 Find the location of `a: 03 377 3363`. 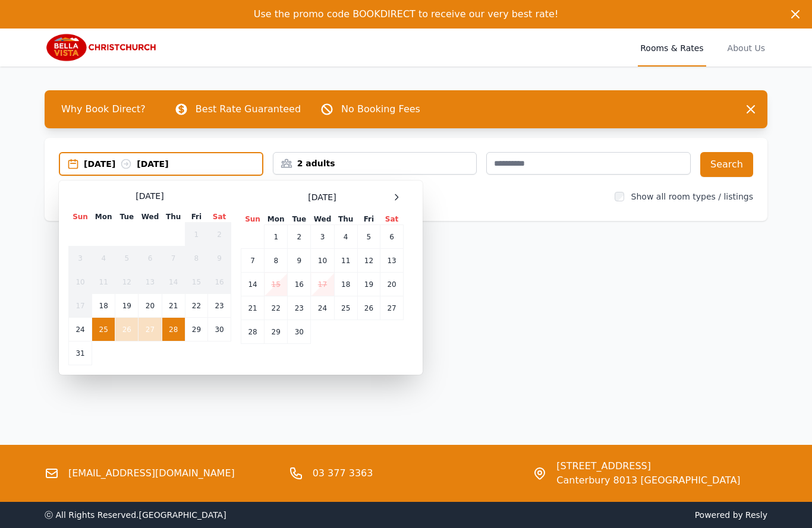

a: 03 377 3363 is located at coordinates (343, 474).